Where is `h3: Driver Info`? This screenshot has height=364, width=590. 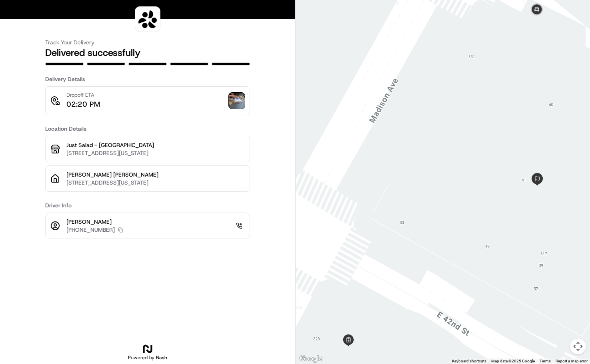 h3: Driver Info is located at coordinates (148, 205).